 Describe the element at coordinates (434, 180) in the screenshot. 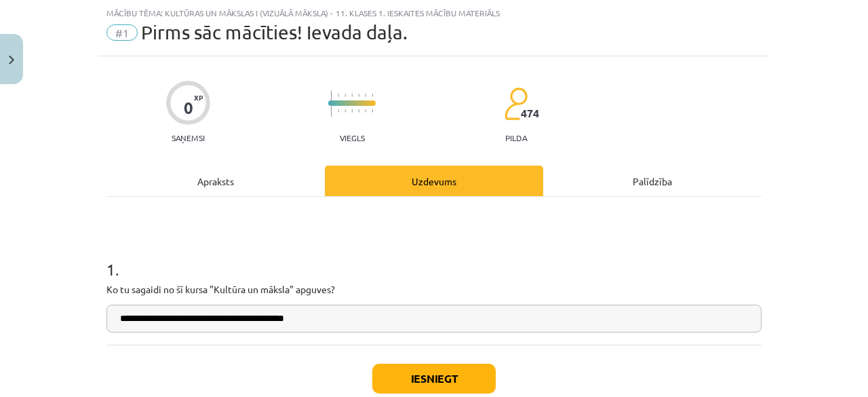

I see `div: Uzdevums` at that location.